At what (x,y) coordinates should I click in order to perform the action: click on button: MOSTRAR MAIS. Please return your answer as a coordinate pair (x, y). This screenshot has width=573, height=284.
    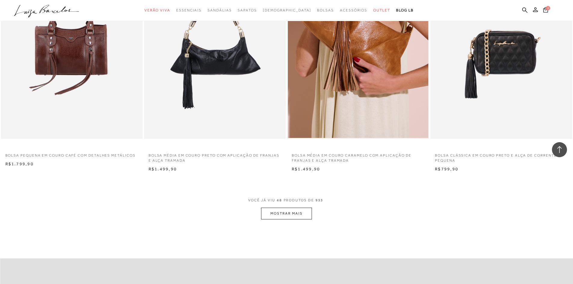
    Looking at the image, I should click on (286, 214).